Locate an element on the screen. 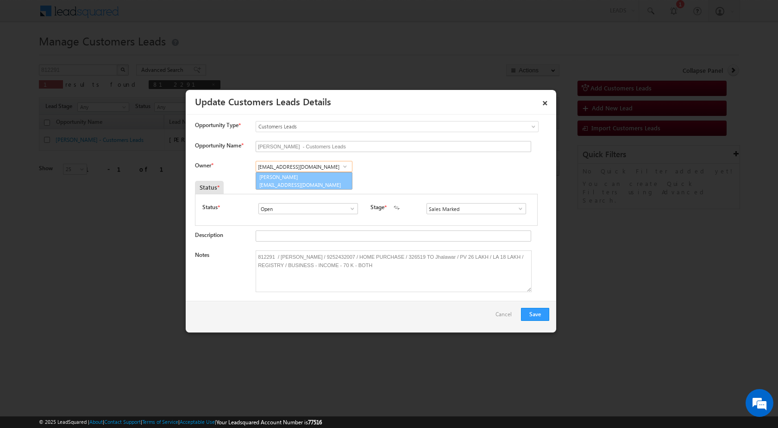  a: Terms of Service is located at coordinates (160, 421).